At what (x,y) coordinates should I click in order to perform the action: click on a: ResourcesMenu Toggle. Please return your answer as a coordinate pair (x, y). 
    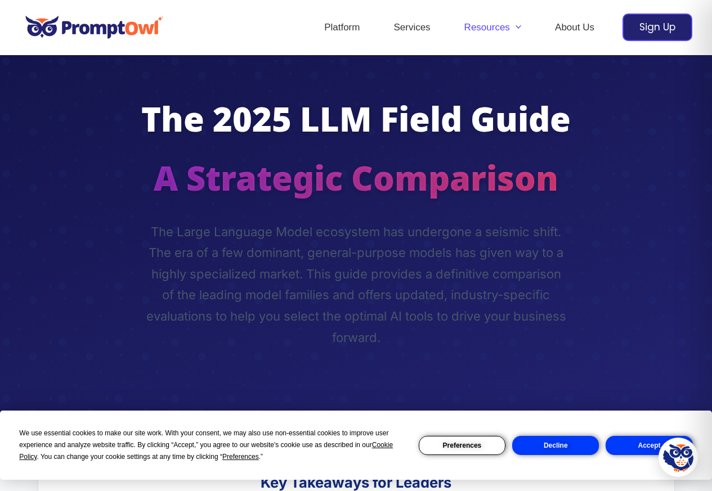
    Looking at the image, I should click on (492, 28).